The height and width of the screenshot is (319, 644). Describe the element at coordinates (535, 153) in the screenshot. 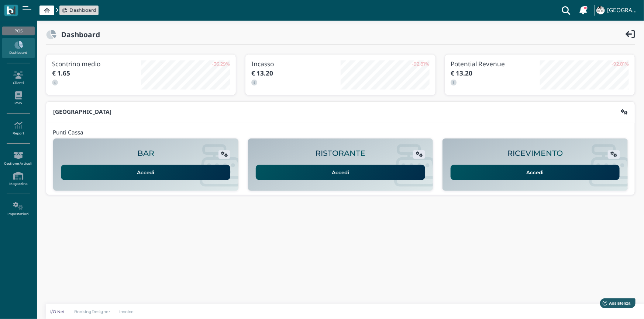

I see `h2: RICEVIMENTO` at that location.